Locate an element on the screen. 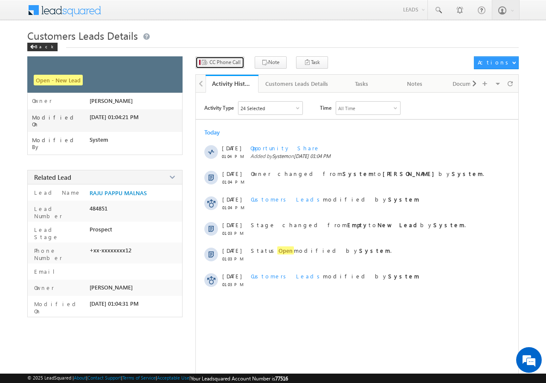 The image size is (546, 383). span: Prospect is located at coordinates (101, 229).